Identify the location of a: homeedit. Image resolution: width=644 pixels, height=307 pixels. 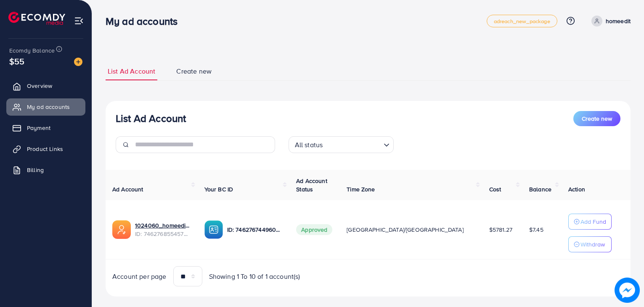
(609, 21).